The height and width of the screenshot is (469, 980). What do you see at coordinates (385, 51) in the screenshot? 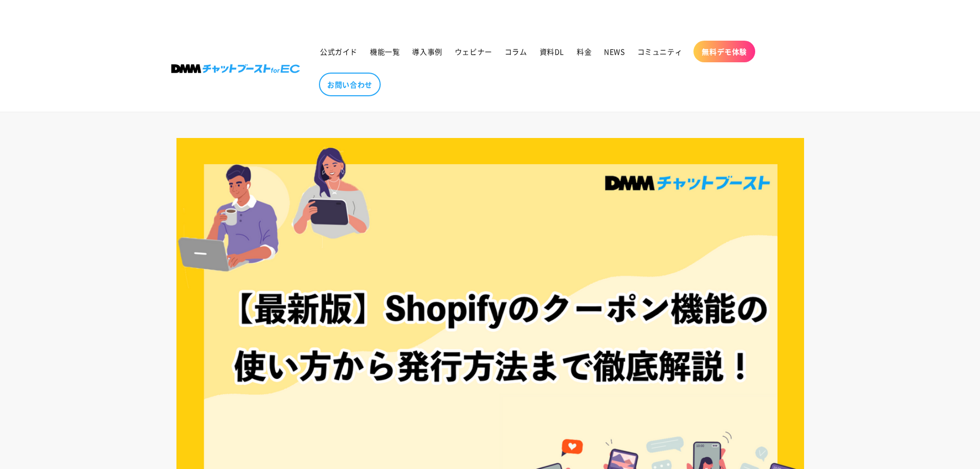
I see `span: 機能一覧` at bounding box center [385, 51].